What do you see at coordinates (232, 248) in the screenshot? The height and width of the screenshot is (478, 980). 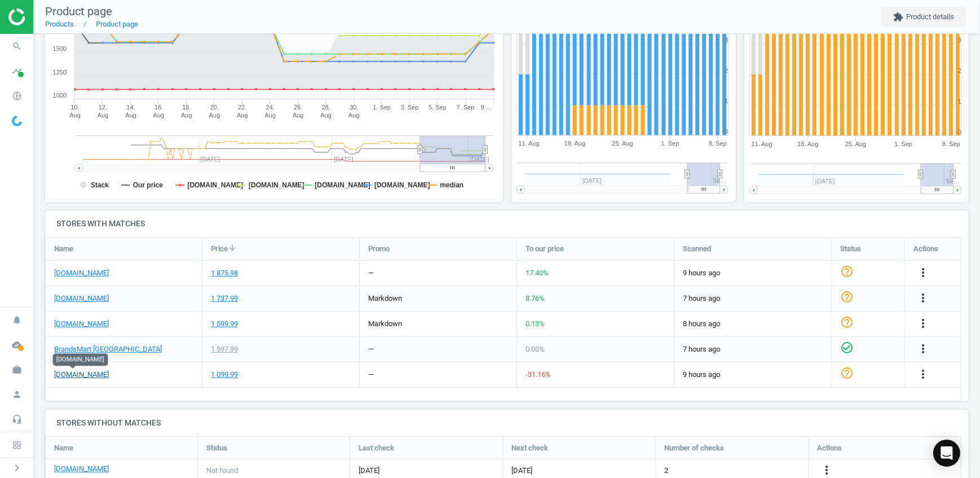 I see `i: arrow_downward` at bounding box center [232, 248].